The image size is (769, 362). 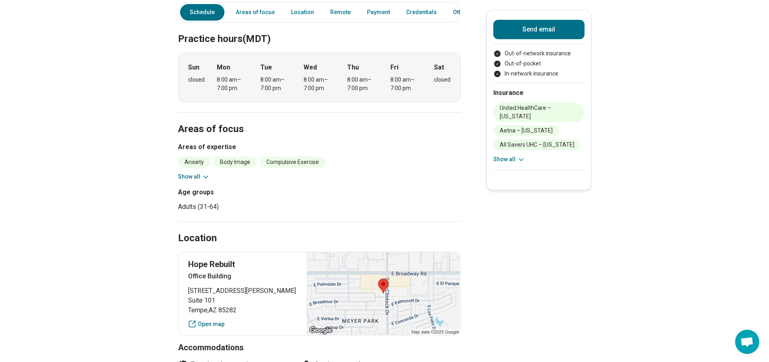 What do you see at coordinates (319, 347) in the screenshot?
I see `h3: Accommodations` at bounding box center [319, 347].